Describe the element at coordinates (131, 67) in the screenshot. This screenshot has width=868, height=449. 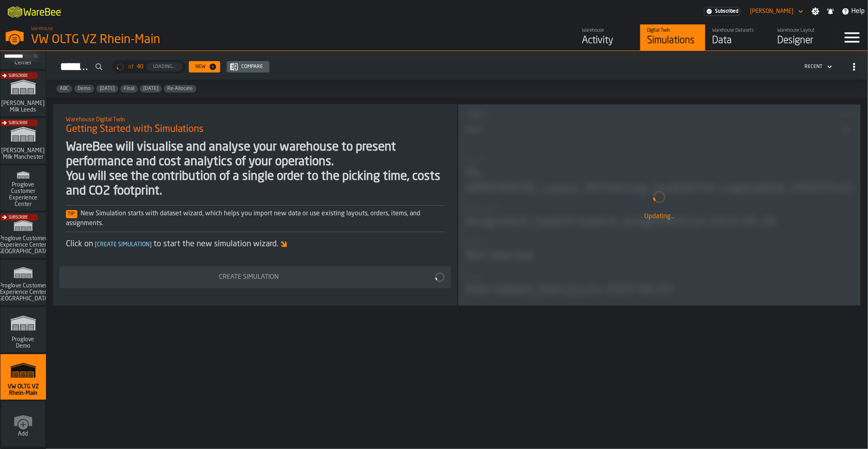
I see `span: of` at that location.